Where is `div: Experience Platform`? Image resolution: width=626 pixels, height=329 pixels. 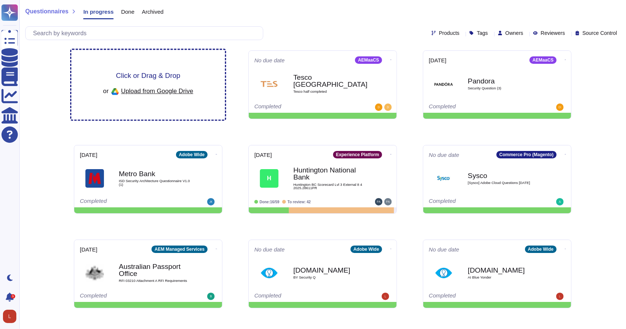 div: Experience Platform is located at coordinates (358, 155).